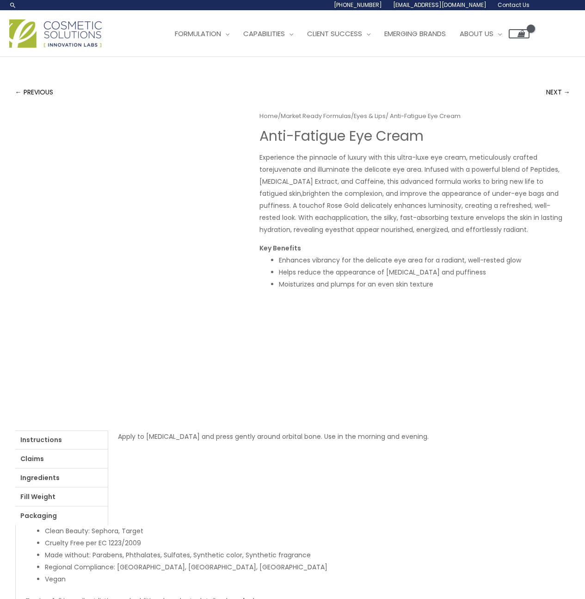 This screenshot has height=599, width=585. I want to click on span: that appear nourished, energized, and effortlessly radiant., so click(434, 229).